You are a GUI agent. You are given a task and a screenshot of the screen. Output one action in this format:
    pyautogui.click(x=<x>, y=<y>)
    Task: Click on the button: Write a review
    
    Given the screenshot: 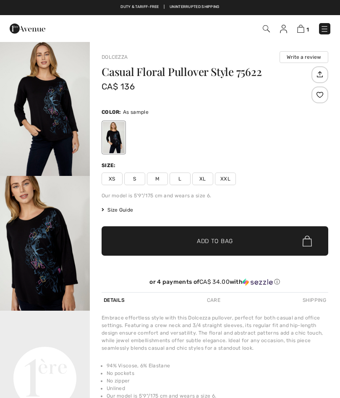 What is the action you would take?
    pyautogui.click(x=304, y=57)
    